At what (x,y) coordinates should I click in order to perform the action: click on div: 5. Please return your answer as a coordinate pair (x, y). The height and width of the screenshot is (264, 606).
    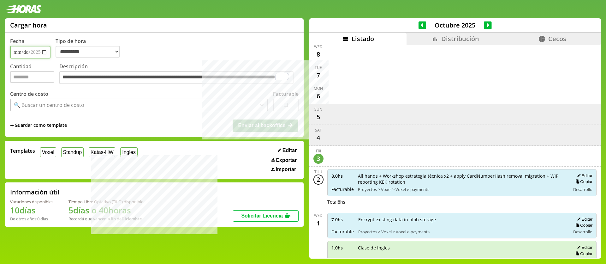
    Looking at the image, I should click on (319, 117).